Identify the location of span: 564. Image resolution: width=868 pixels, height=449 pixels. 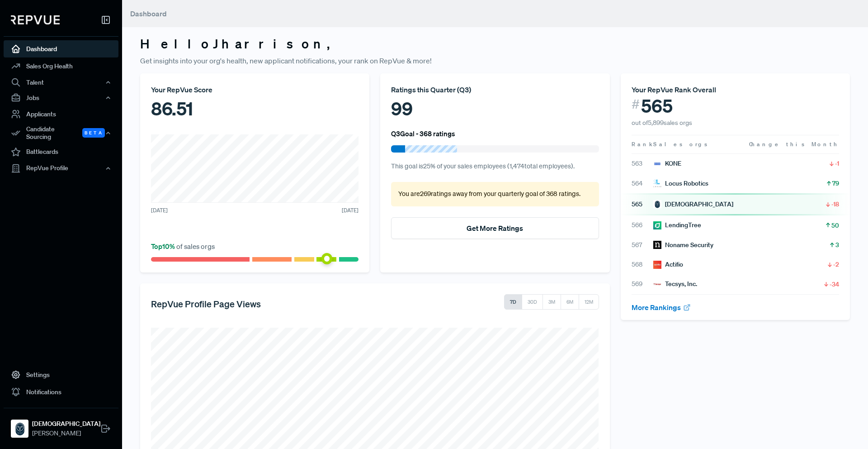
(643, 183).